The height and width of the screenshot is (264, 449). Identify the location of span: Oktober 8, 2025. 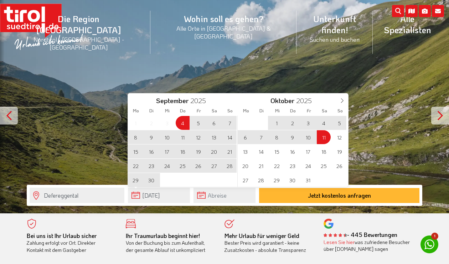
(276, 137).